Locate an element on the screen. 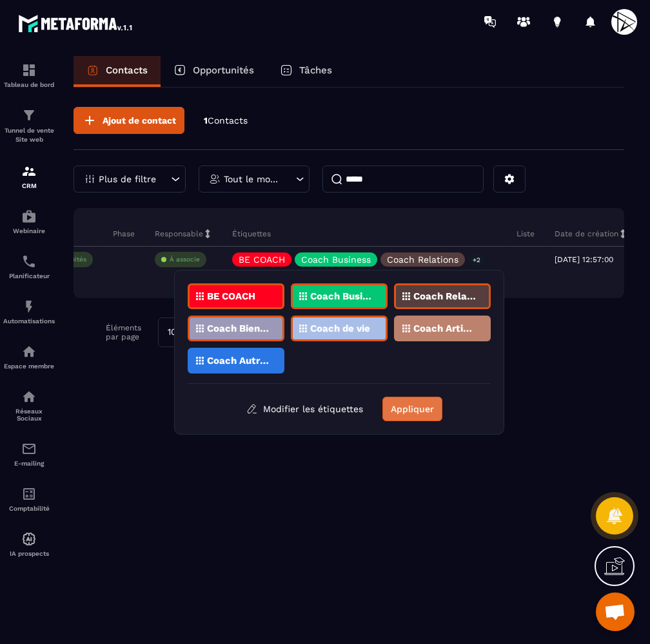 The height and width of the screenshot is (644, 650). span: Ajout de contact is located at coordinates (139, 120).